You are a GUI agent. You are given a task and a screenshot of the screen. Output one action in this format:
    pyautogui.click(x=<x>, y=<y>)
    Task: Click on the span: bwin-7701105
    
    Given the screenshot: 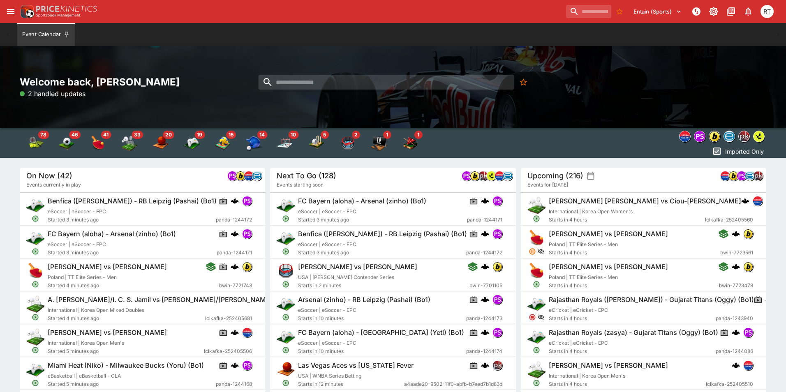 What is the action you would take?
    pyautogui.click(x=486, y=286)
    